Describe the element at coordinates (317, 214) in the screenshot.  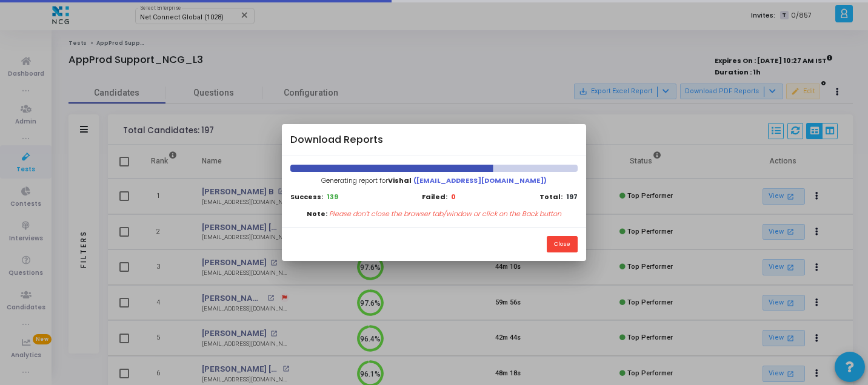
I see `b: Note:` at that location.